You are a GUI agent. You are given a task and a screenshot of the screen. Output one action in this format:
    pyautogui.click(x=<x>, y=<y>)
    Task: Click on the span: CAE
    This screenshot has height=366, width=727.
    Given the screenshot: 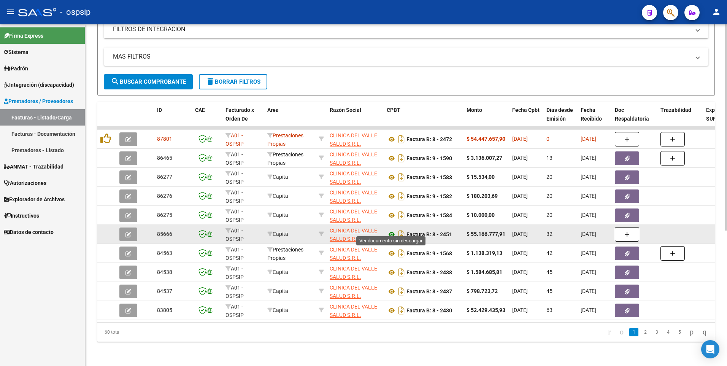 What is the action you would take?
    pyautogui.click(x=200, y=110)
    